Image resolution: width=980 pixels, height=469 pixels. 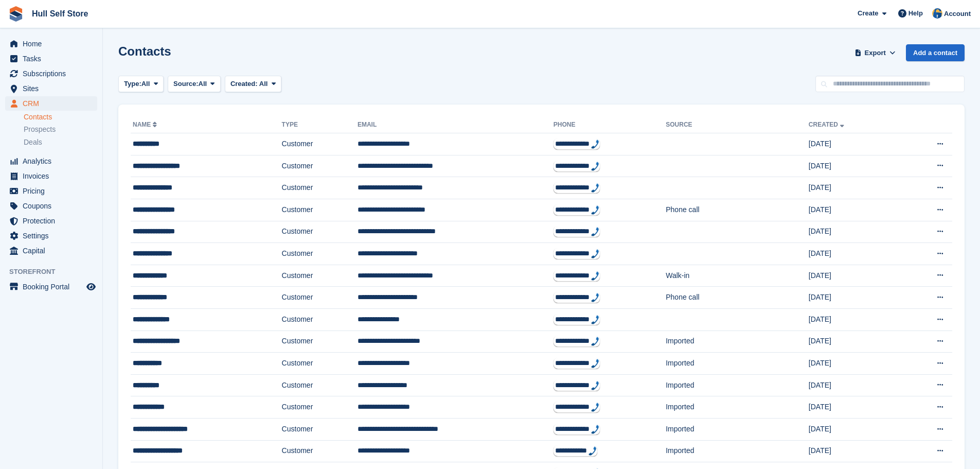 What do you see at coordinates (40, 129) in the screenshot?
I see `span: Prospects` at bounding box center [40, 129].